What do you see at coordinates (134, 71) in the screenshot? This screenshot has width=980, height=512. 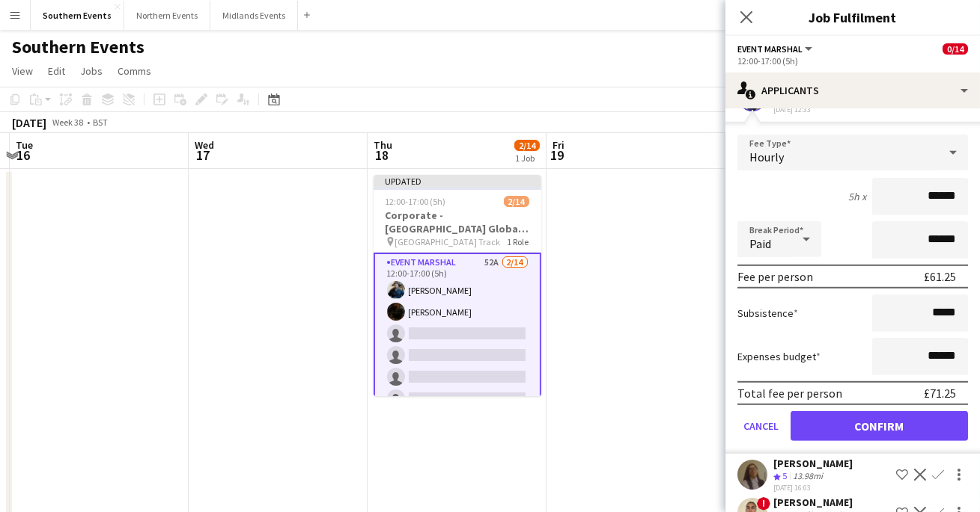 I see `a: Comms` at bounding box center [134, 71].